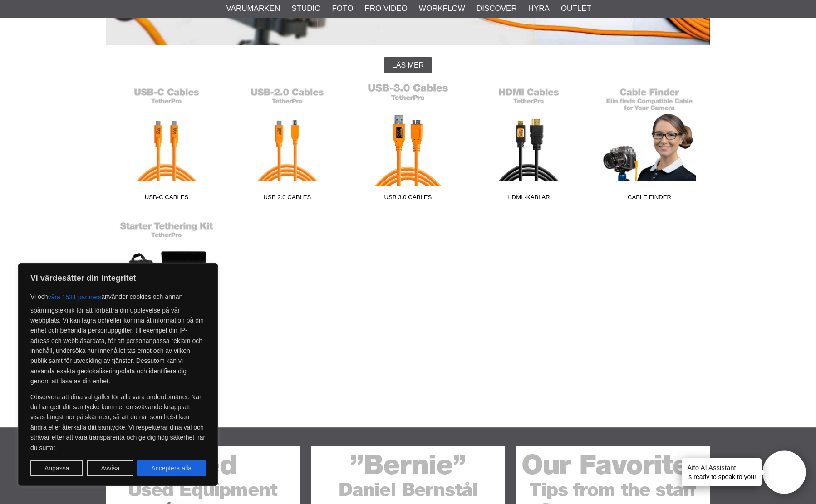 Image resolution: width=816 pixels, height=504 pixels. What do you see at coordinates (118, 337) in the screenshot?
I see `p: Vi och använder cookies och annan spårningsteknik för att förbättra din upplevelse på vår webbpla...` at bounding box center [118, 337].